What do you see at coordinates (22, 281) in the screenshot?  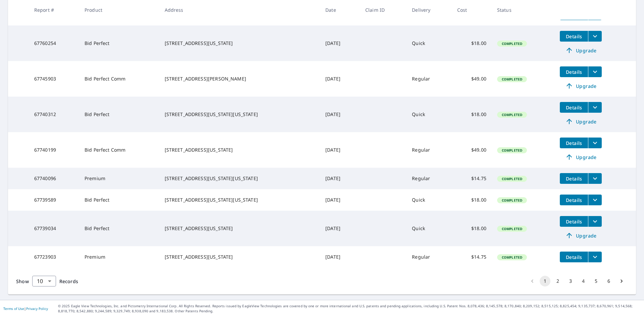 I see `span: Show` at bounding box center [22, 281].